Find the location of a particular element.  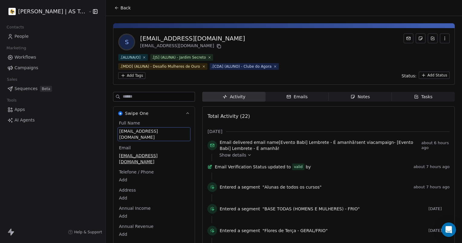

span: Annual Income is located at coordinates (135, 208).